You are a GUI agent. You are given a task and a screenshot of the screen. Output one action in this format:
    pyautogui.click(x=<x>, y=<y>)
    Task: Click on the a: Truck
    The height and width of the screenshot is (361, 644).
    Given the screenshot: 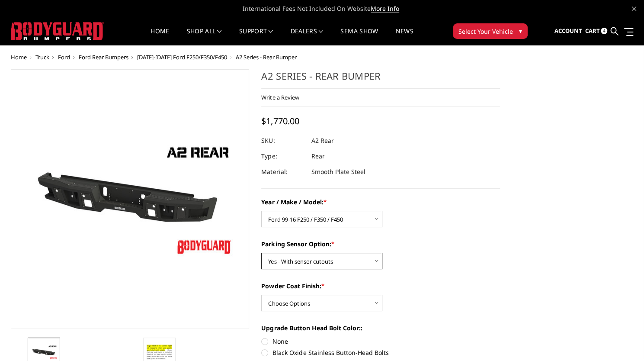 What is the action you would take?
    pyautogui.click(x=42, y=57)
    